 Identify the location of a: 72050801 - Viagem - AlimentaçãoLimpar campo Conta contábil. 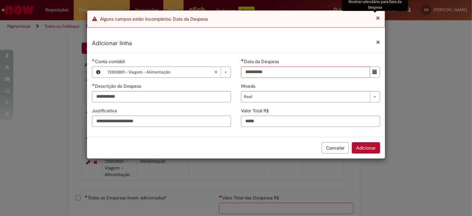
(167, 72).